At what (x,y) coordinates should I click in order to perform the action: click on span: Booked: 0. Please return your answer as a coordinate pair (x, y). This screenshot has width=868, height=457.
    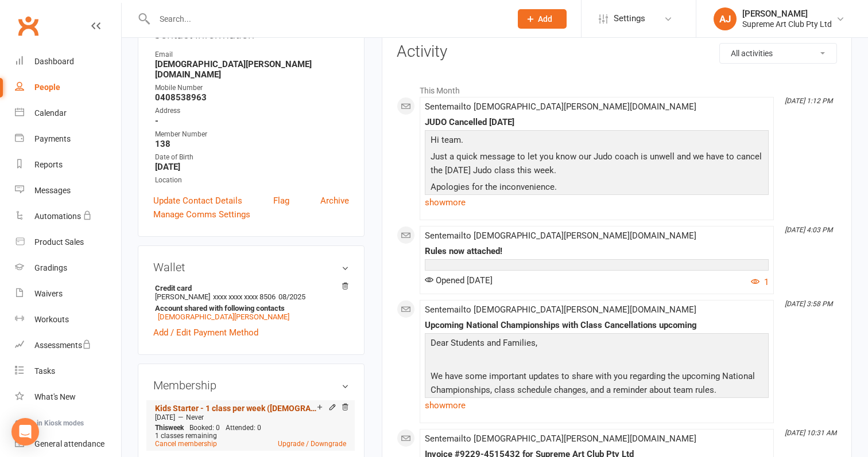
    Looking at the image, I should click on (205, 428).